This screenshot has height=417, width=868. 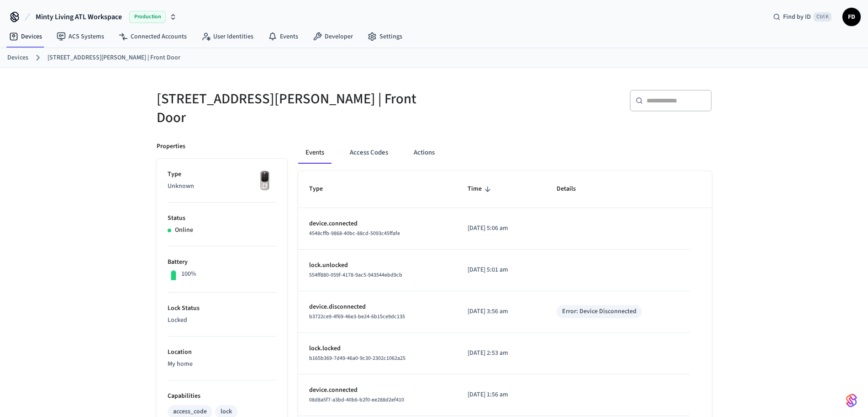 What do you see at coordinates (226, 411) in the screenshot?
I see `div: lock` at bounding box center [226, 411].